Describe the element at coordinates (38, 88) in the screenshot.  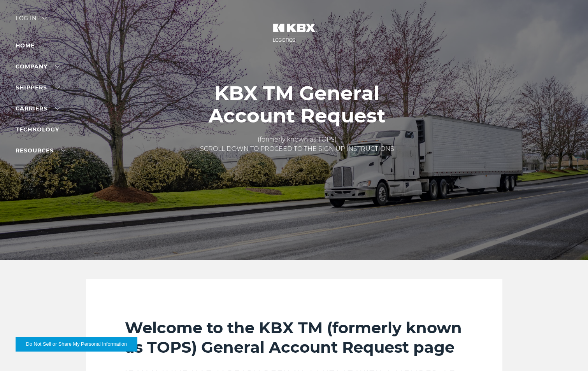
I see `a: SHIPPERS` at that location.